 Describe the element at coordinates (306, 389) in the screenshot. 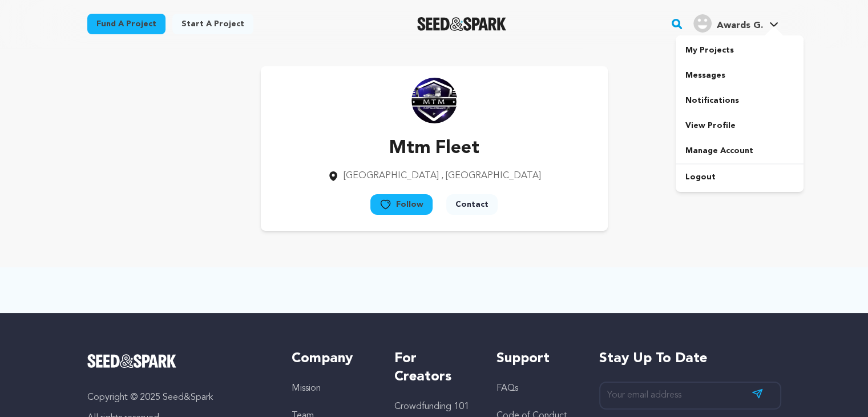

I see `a: Mission` at that location.